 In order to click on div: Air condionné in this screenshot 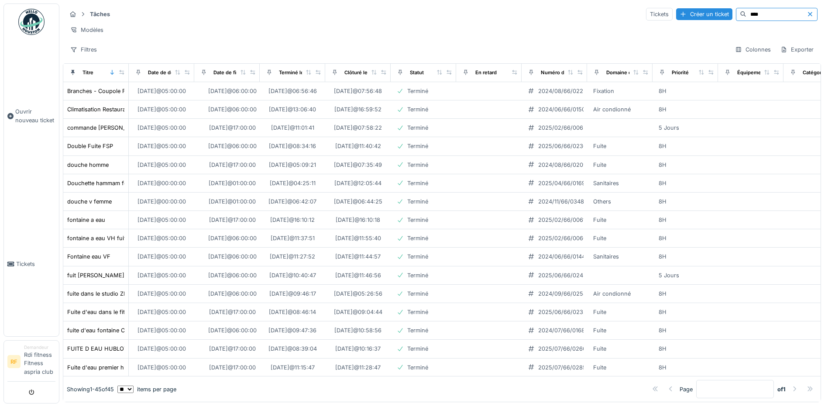, I will do `click(612, 109)`.